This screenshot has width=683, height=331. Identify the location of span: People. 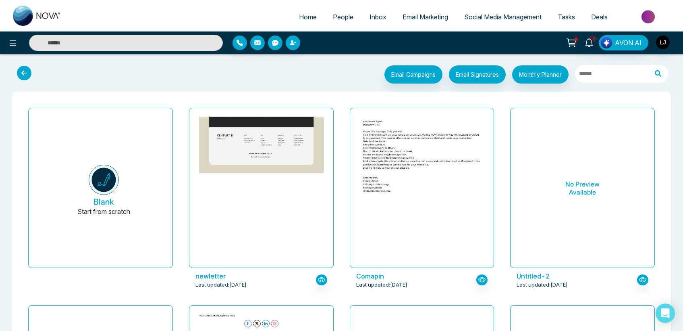
(343, 17).